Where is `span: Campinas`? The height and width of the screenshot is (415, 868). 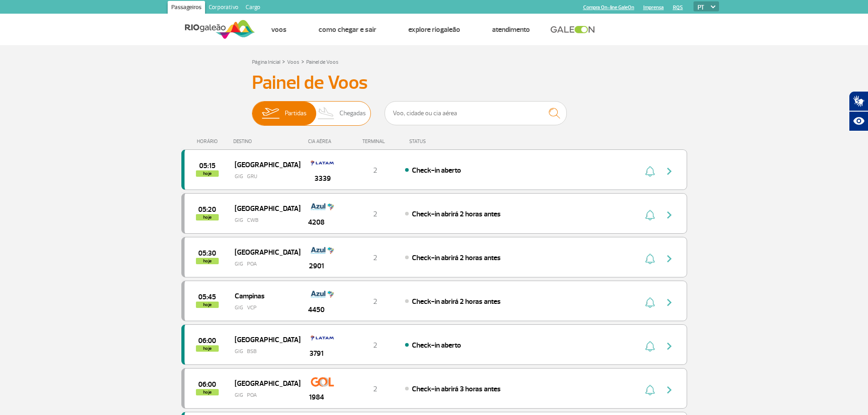
span: Campinas is located at coordinates (264, 296).